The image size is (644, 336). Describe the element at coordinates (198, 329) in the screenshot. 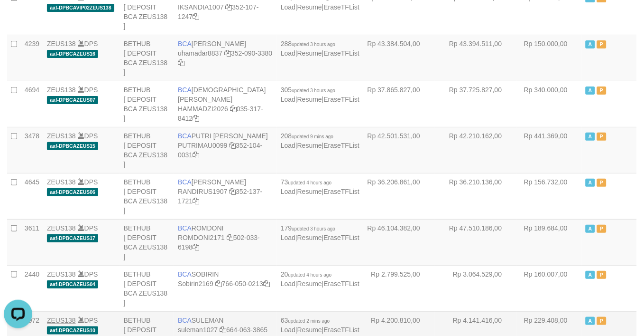

I see `a: suleman1027` at that location.